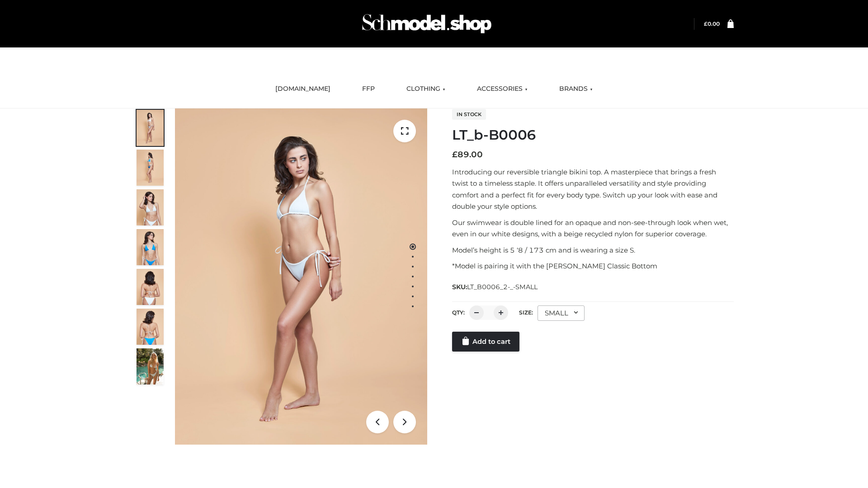 The height and width of the screenshot is (488, 868). What do you see at coordinates (458, 312) in the screenshot?
I see `label: QTY:` at bounding box center [458, 312].